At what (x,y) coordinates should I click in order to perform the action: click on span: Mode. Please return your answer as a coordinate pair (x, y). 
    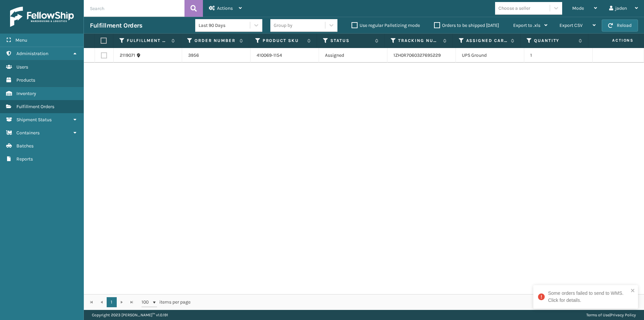
    Looking at the image, I should click on (578, 8).